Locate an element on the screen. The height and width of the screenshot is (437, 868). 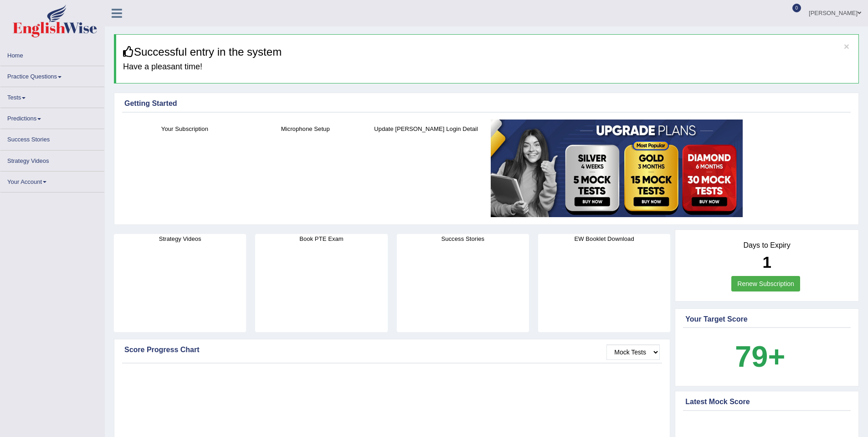
div: Getting Started is located at coordinates (486, 104).